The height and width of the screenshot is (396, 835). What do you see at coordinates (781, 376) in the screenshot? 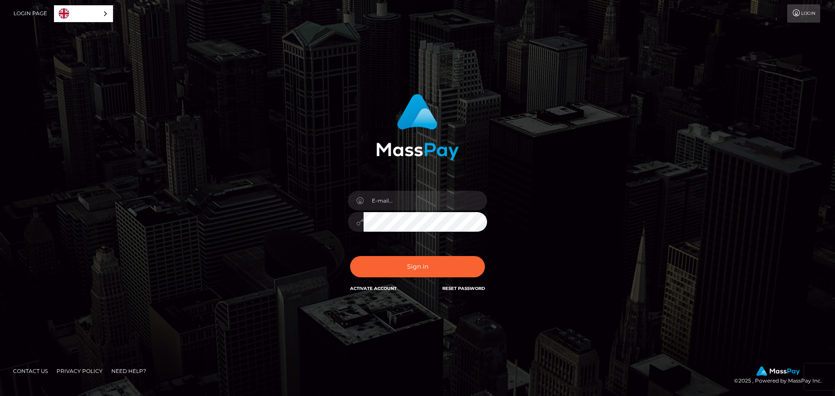
I see `div: © 2025 , Powered by MassPay Inc.` at bounding box center [781, 376].